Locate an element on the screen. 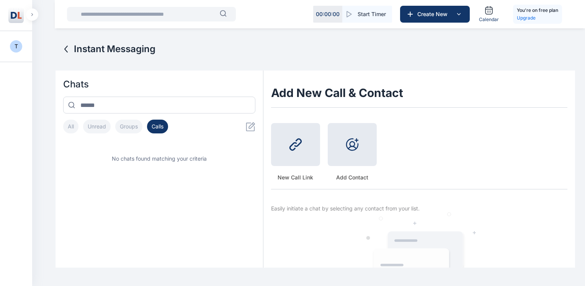  button: Create New is located at coordinates (435, 14).